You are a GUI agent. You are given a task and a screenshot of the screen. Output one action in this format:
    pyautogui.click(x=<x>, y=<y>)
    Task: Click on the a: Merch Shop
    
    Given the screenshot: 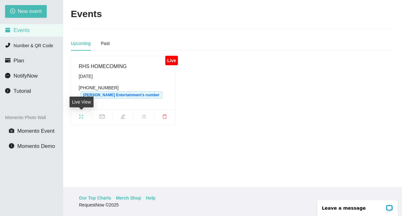 What is the action you would take?
    pyautogui.click(x=129, y=198)
    